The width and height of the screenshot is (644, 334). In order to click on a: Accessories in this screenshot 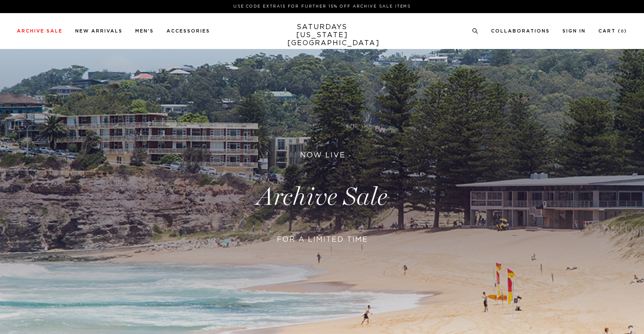, I will do `click(188, 31)`.